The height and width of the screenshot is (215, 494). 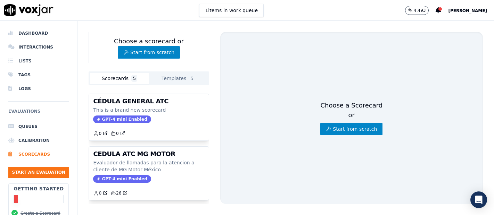 I want to click on button: Start an Evaluation, so click(x=39, y=173).